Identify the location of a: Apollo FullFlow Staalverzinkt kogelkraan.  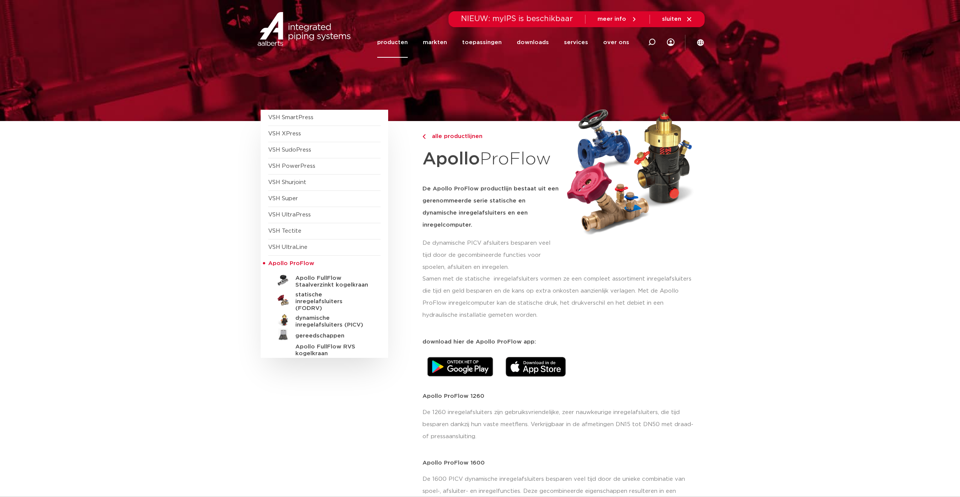
(324, 280).